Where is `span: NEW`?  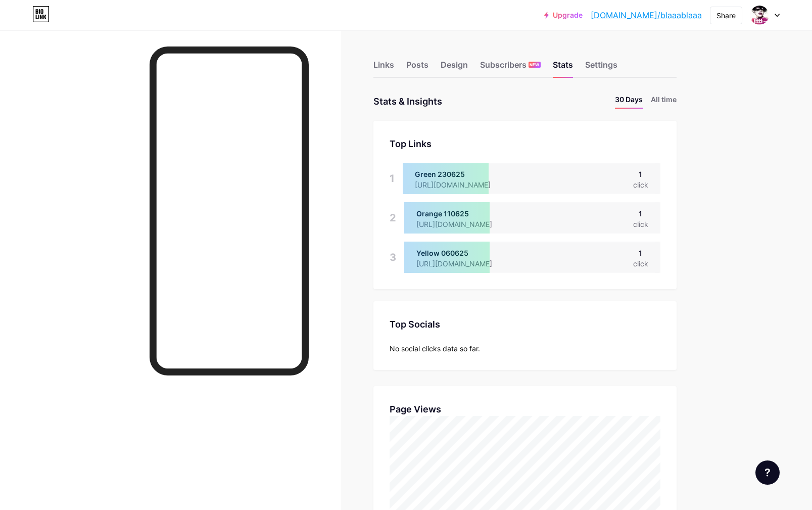
span: NEW is located at coordinates (534, 65).